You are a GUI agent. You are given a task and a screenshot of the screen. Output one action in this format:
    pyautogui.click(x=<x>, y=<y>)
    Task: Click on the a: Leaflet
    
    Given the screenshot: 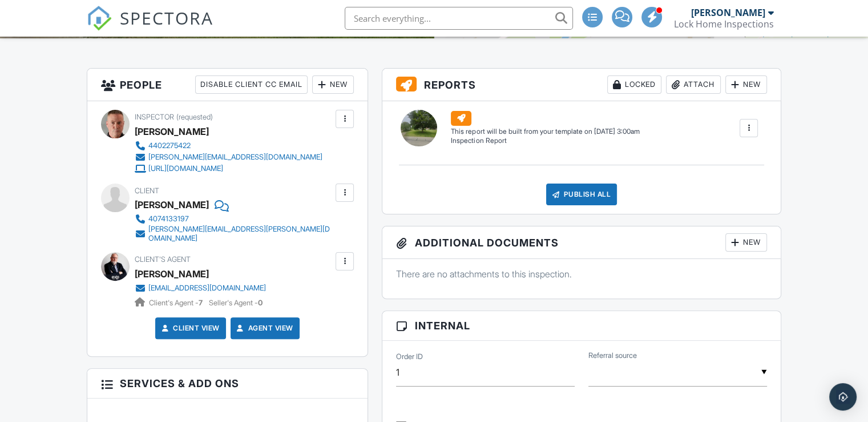 What is the action you would take?
    pyautogui.click(x=730, y=34)
    